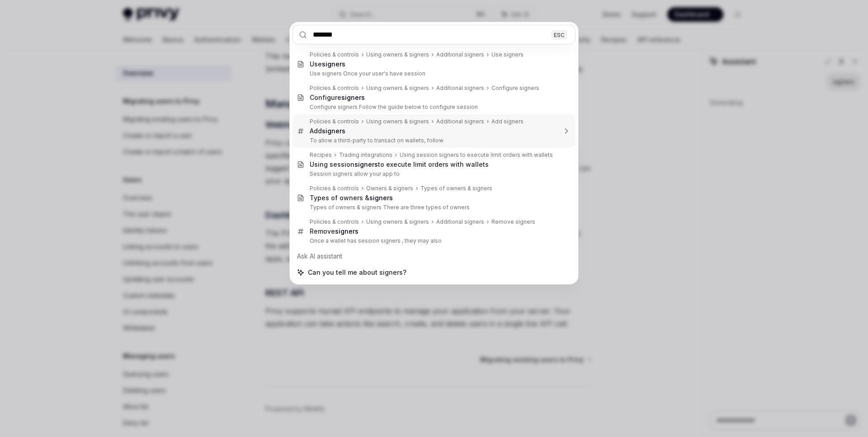  Describe the element at coordinates (433, 74) in the screenshot. I see `p: Use signers Once your user's have session` at that location.